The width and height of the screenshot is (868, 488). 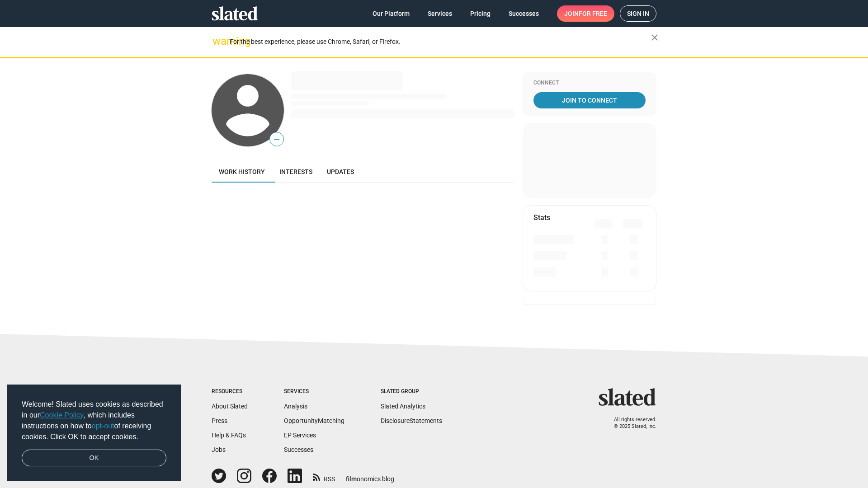 What do you see at coordinates (391, 14) in the screenshot?
I see `a: Our Platform` at bounding box center [391, 14].